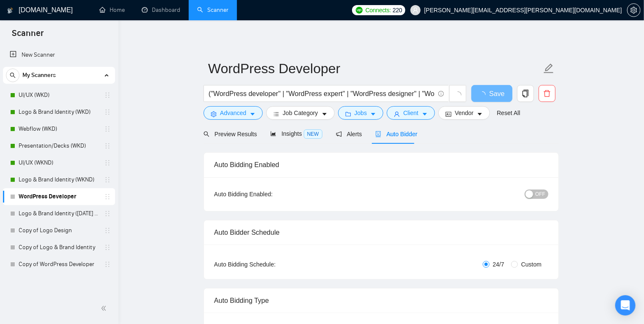 The width and height of the screenshot is (644, 324). I want to click on span: 24/7, so click(498, 264).